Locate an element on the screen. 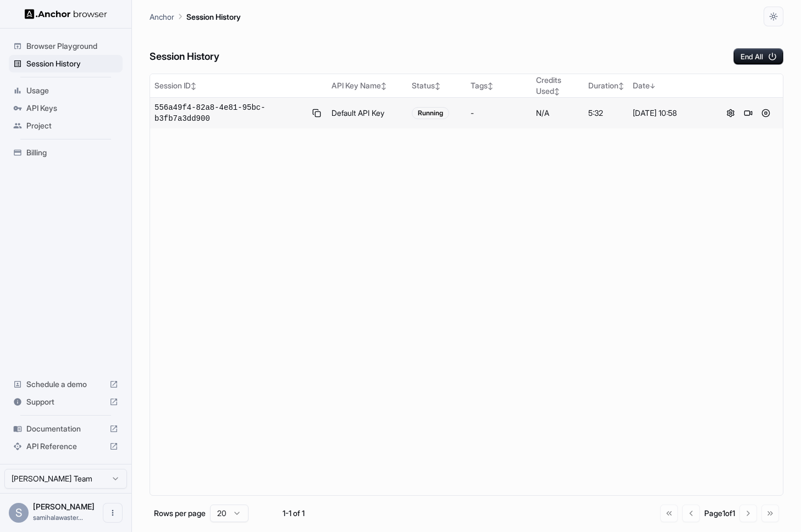 This screenshot has height=532, width=801. td: Default API Key is located at coordinates (367, 113).